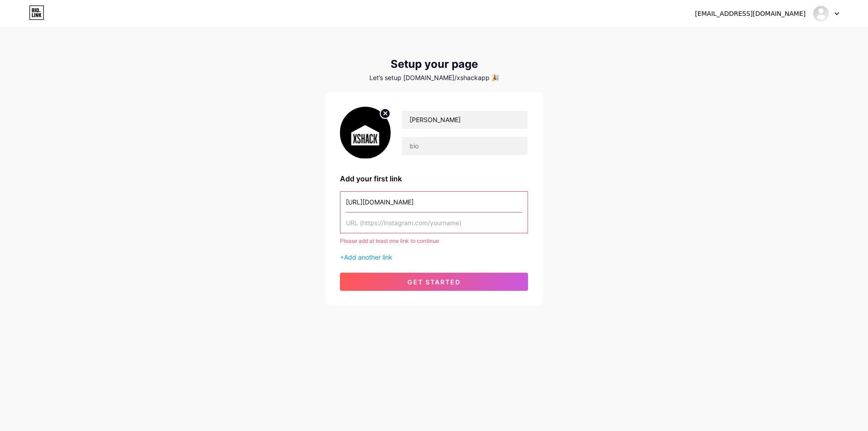 The image size is (868, 431). I want to click on button: get started, so click(434, 282).